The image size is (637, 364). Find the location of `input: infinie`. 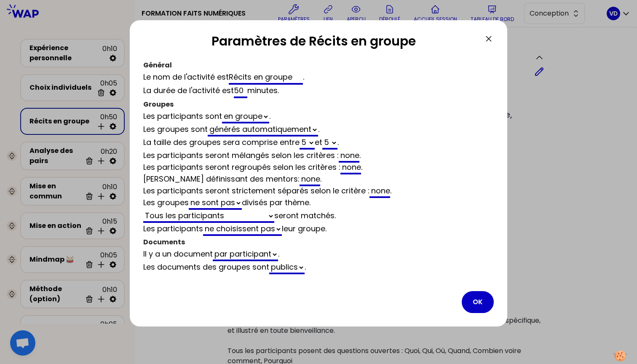

input: infinie is located at coordinates (241, 92).